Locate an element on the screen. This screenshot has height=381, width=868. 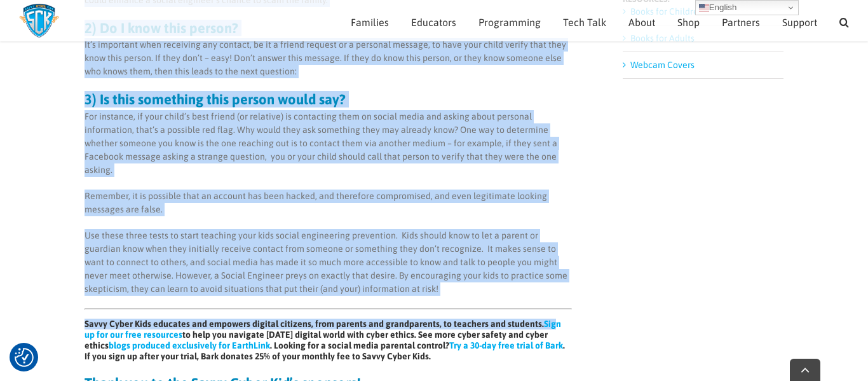
p: It’s important when receiving any contact, be it a friend request or a personal message, to have ... is located at coordinates (328, 58).